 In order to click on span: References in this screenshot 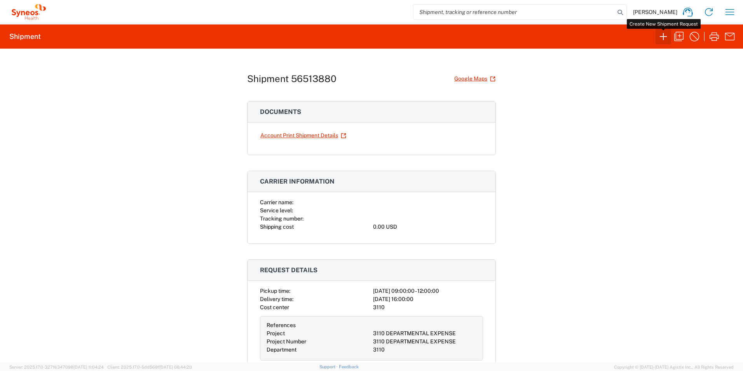, I will do `click(281, 325)`.